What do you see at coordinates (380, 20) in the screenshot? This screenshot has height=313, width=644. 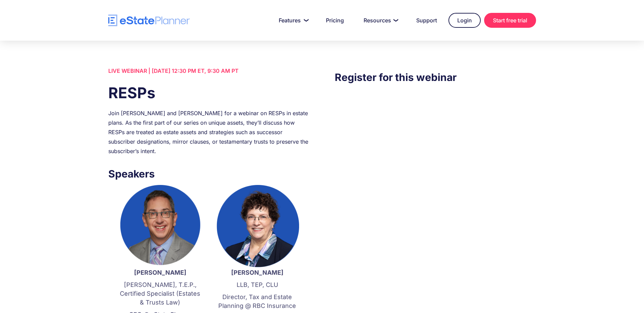 I see `a: Resources` at bounding box center [380, 20].